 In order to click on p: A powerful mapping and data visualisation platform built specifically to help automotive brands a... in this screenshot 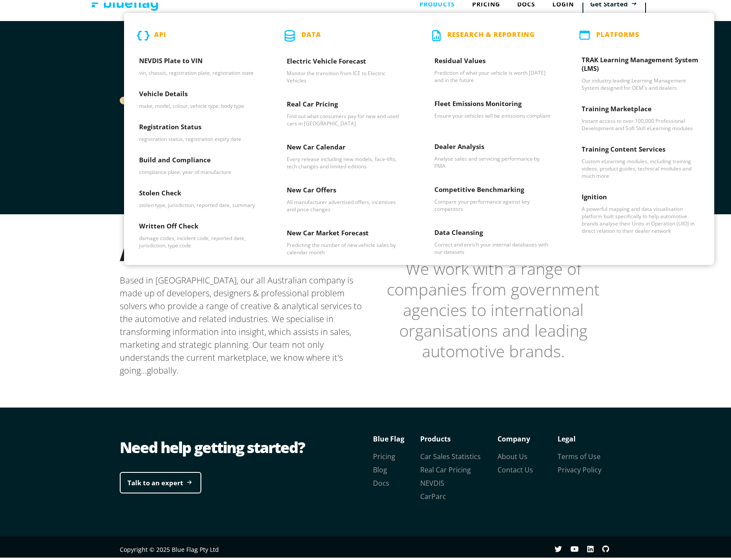, I will do `click(641, 217)`.